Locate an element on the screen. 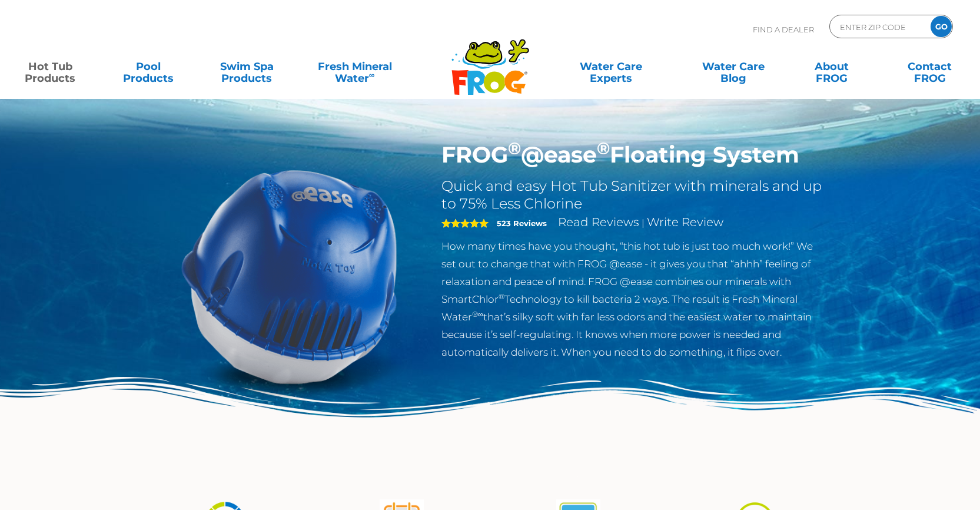  a: AboutFROG is located at coordinates (832, 67).